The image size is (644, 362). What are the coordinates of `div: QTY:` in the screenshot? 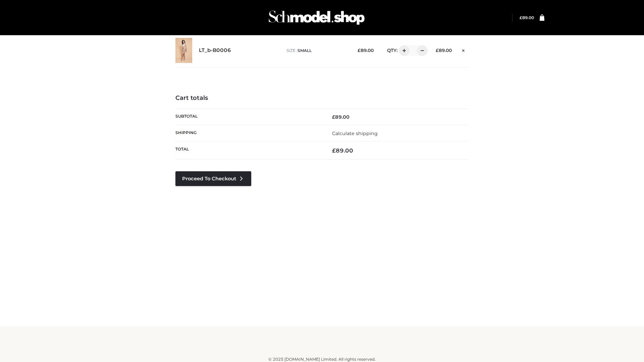 It's located at (403, 50).